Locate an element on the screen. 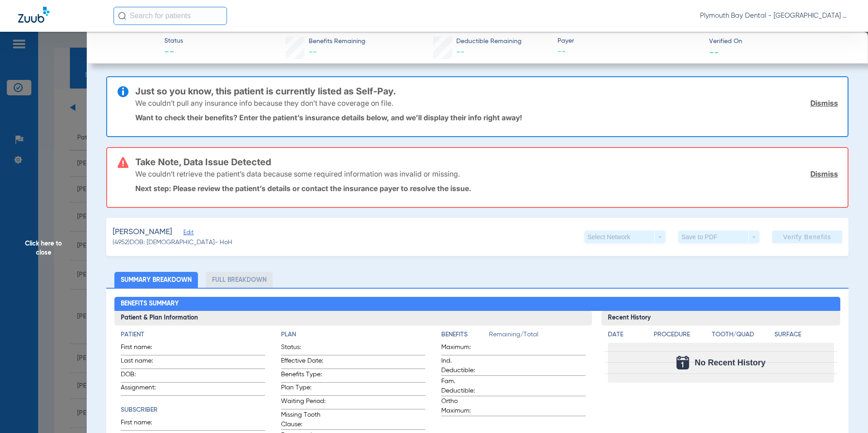 The width and height of the screenshot is (868, 433). app-breakdown-title: Tooth/Quad is located at coordinates (742, 336).